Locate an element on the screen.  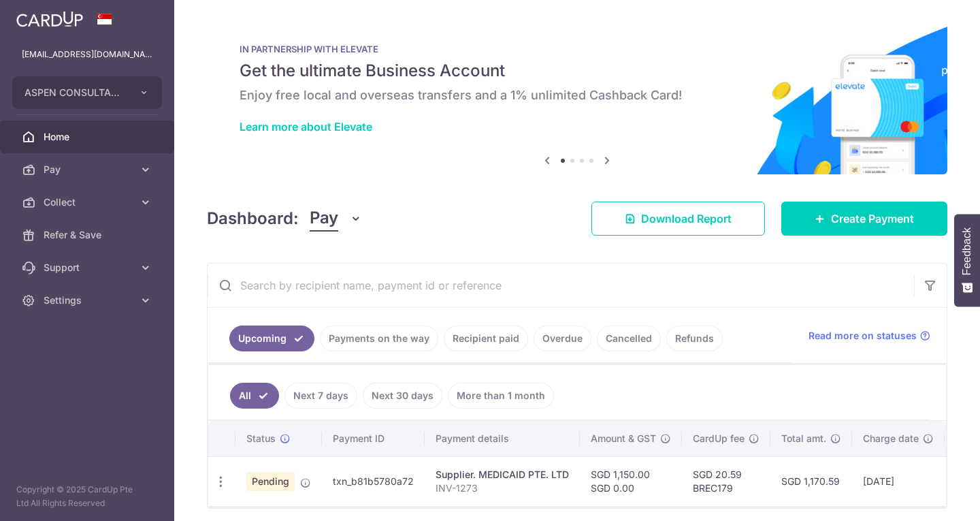
span: Settings is located at coordinates (88, 300).